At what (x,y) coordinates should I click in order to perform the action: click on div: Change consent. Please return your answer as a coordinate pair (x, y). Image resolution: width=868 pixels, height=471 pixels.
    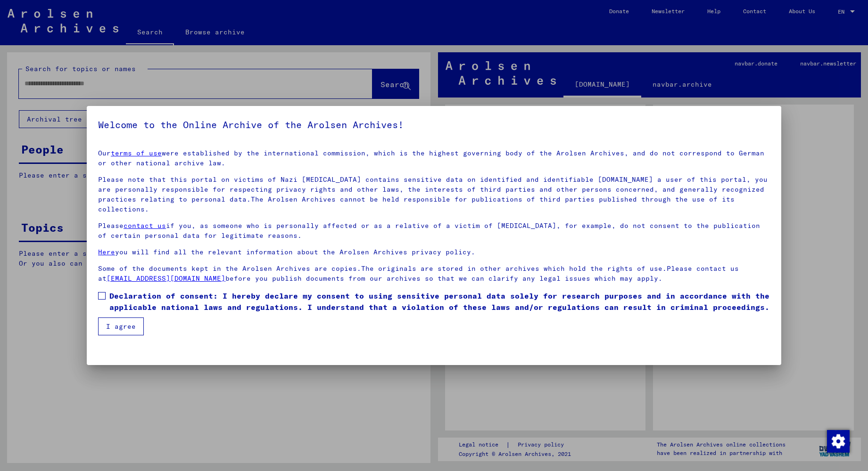
    Looking at the image, I should click on (838, 441).